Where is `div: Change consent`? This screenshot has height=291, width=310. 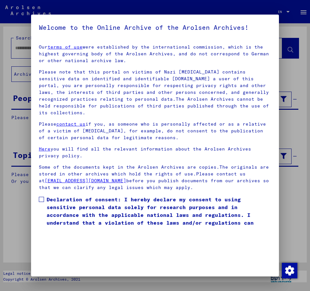
div: Change consent is located at coordinates (289, 270).